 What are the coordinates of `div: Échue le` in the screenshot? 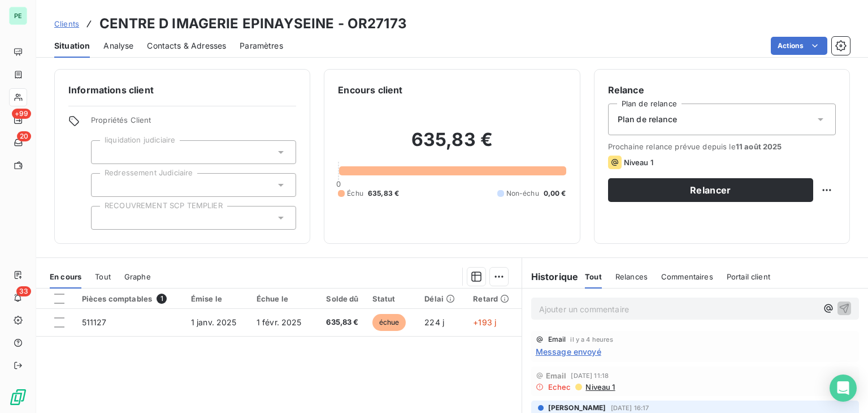 It's located at (282, 299).